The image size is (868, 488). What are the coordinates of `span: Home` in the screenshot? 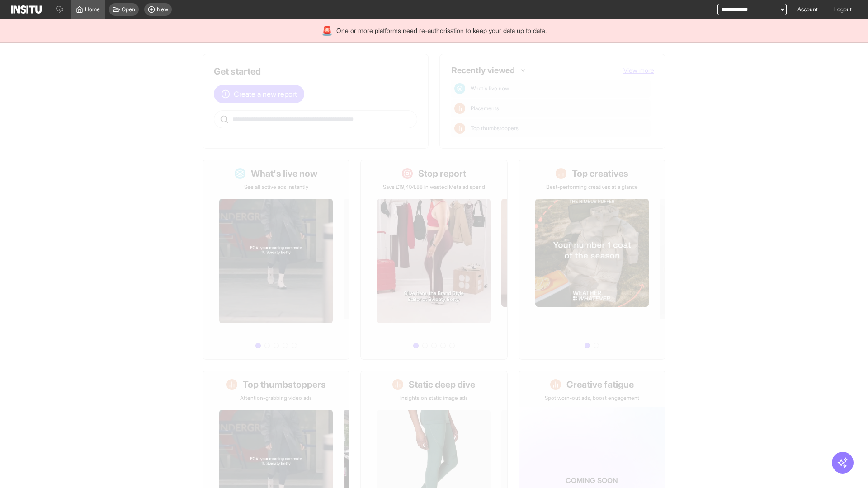 It's located at (92, 10).